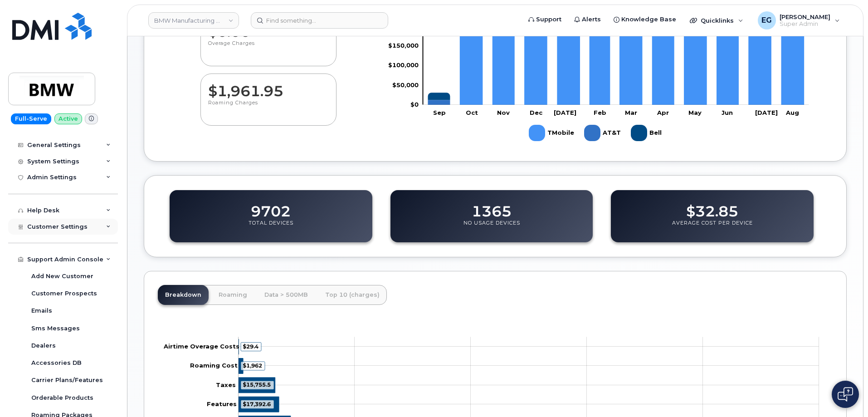 This screenshot has height=417, width=868. Describe the element at coordinates (440, 112) in the screenshot. I see `tspan: Sep` at that location.